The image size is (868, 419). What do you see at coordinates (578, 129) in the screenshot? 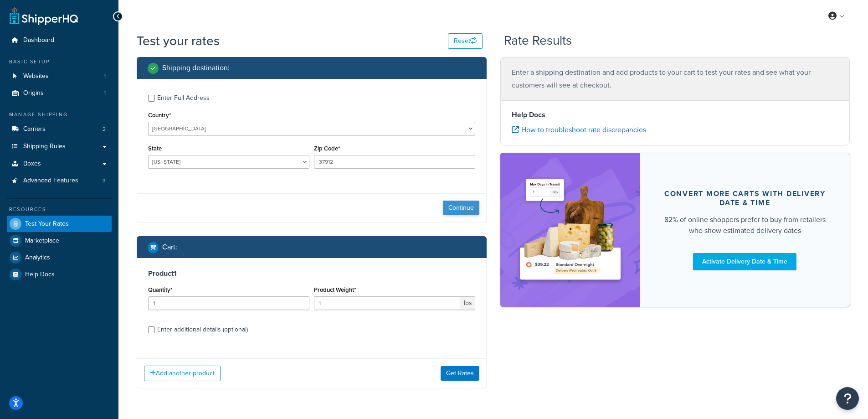
I see `a: How to troubleshoot rate discrepancies` at bounding box center [578, 129].